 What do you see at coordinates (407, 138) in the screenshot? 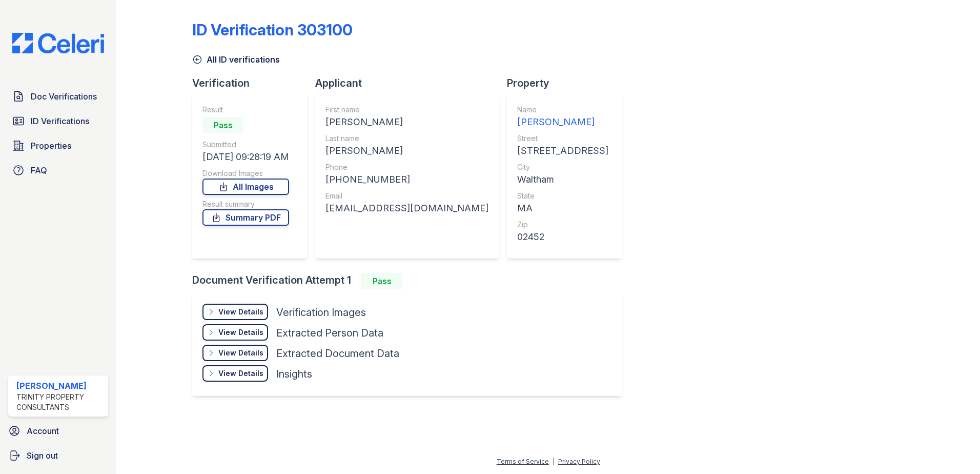
I see `div: Last name` at bounding box center [407, 138].